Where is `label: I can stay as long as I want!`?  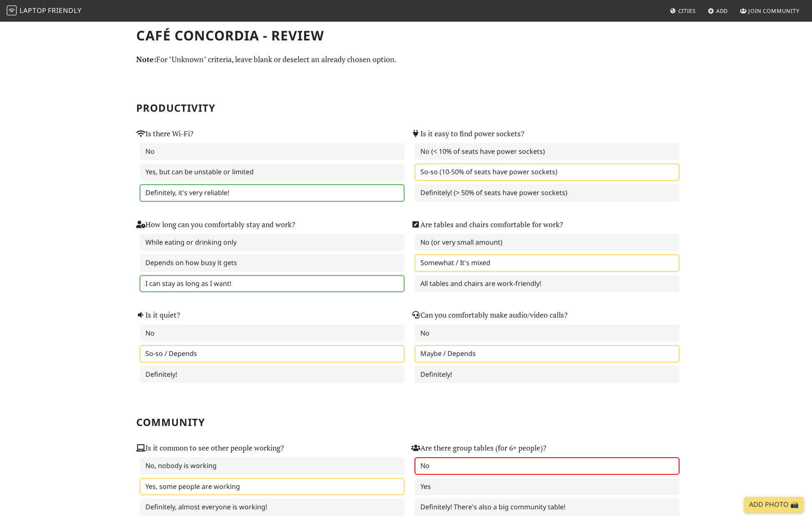
label: I can stay as long as I want! is located at coordinates (272, 284).